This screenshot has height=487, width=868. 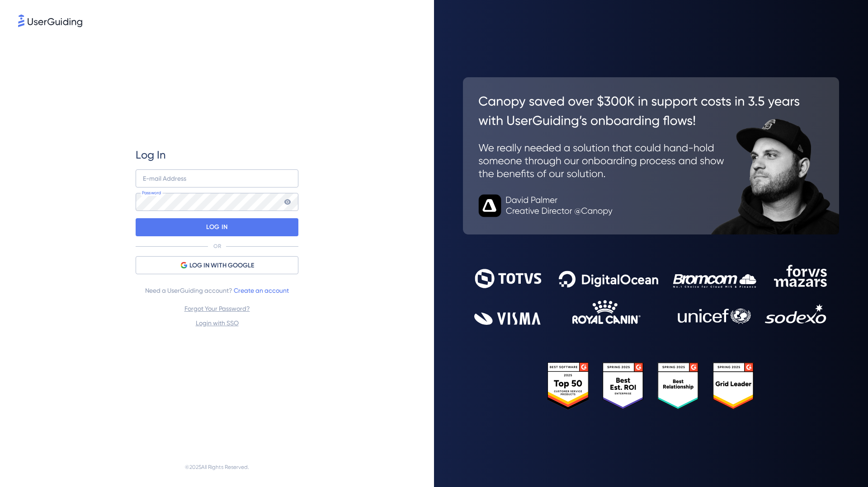 What do you see at coordinates (651, 156) in the screenshot?
I see `img: 26c0aa7c25a843aed4baddd2b5e0fa68.svg` at bounding box center [651, 156].